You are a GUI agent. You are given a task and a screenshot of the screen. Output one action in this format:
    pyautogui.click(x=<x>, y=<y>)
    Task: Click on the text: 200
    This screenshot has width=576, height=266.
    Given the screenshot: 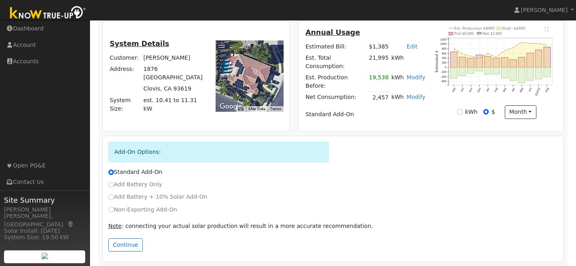 What is the action you would take?
    pyautogui.click(x=444, y=62)
    